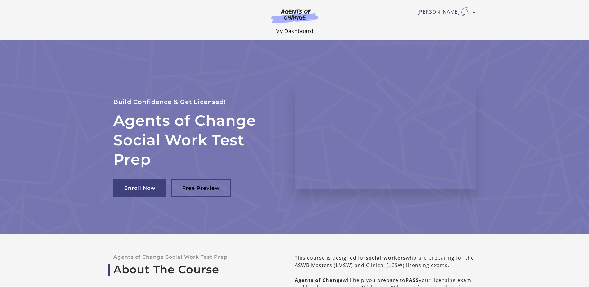 The height and width of the screenshot is (287, 589). Describe the element at coordinates (196, 140) in the screenshot. I see `h2: Agents of Change Social Work Test Prep` at that location.